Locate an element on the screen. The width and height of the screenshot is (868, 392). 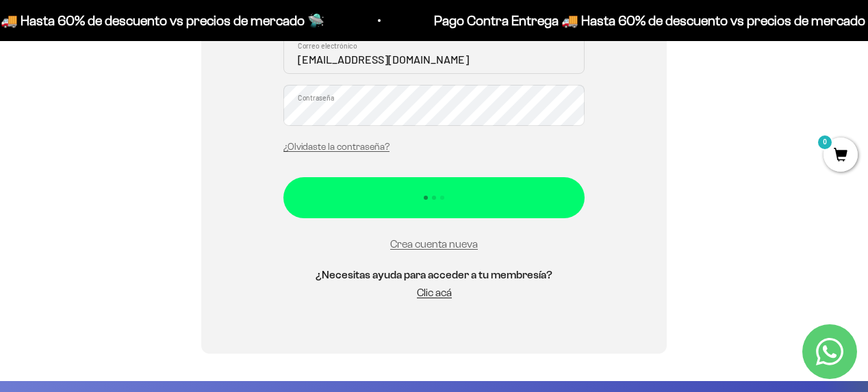
a: 0 is located at coordinates (841, 156).